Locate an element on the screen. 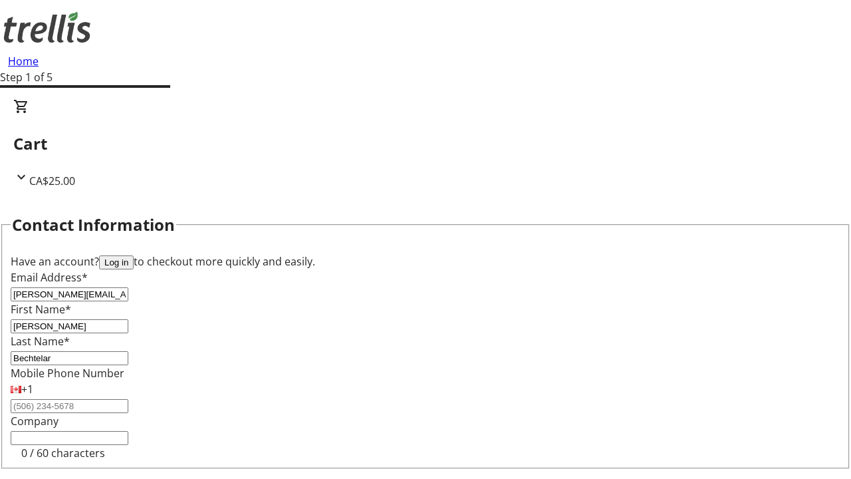 This screenshot has height=479, width=851. div: Have an account? to checkout more quickly and easily. is located at coordinates (426, 261).